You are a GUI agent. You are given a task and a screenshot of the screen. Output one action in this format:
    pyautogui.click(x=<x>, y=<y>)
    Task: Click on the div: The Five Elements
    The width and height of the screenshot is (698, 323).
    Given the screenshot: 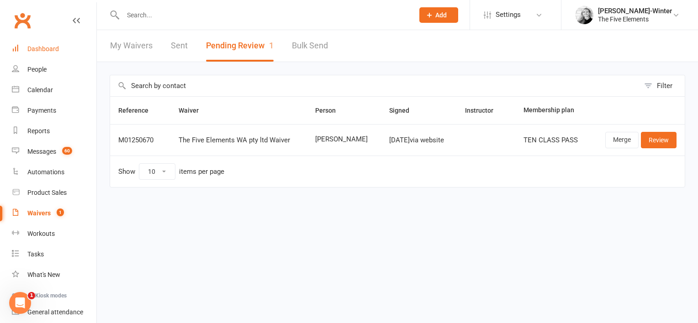 What is the action you would take?
    pyautogui.click(x=635, y=19)
    